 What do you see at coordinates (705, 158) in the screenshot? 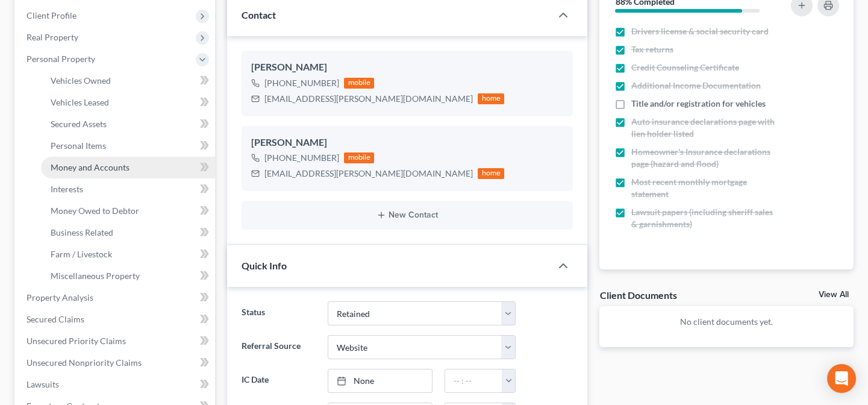
I see `span: Homeowner's Insurance declarations page (hazard and flood)` at bounding box center [705, 158].